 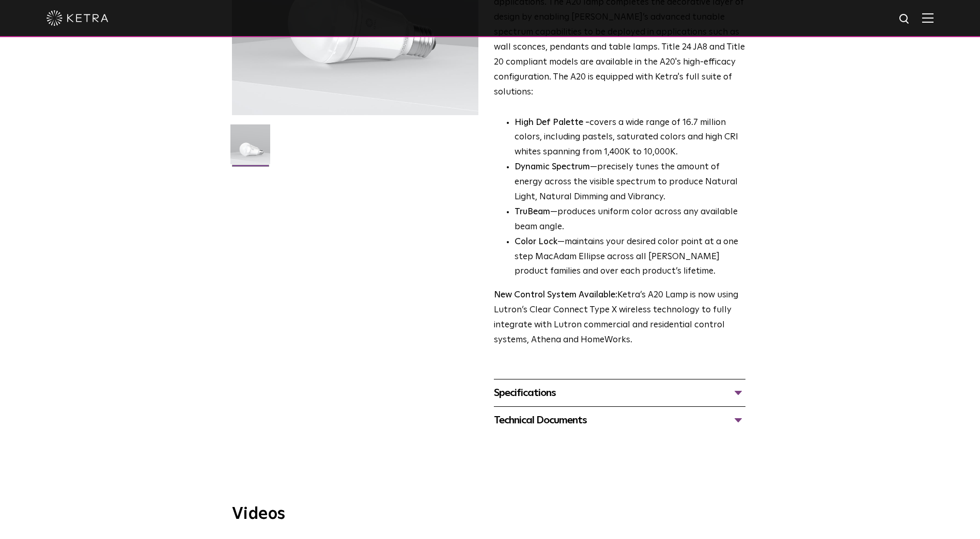 I want to click on p: covers a wide range of 16.7 million colors, including pastels, saturated colors and high CRI whit..., so click(x=630, y=138).